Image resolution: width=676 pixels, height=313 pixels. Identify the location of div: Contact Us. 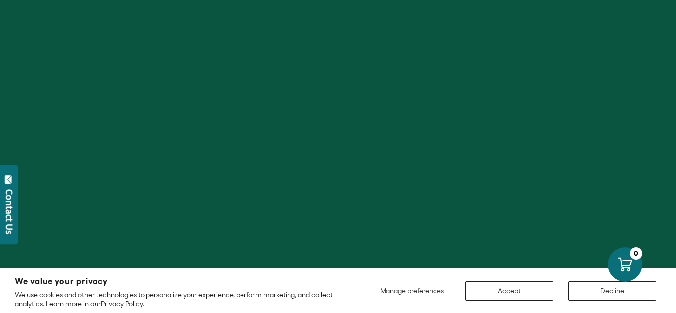
(9, 212).